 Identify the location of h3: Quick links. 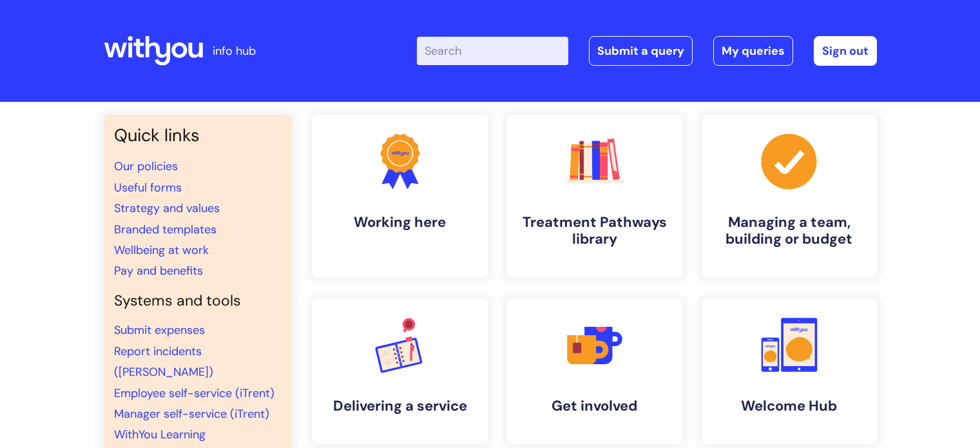
(198, 136).